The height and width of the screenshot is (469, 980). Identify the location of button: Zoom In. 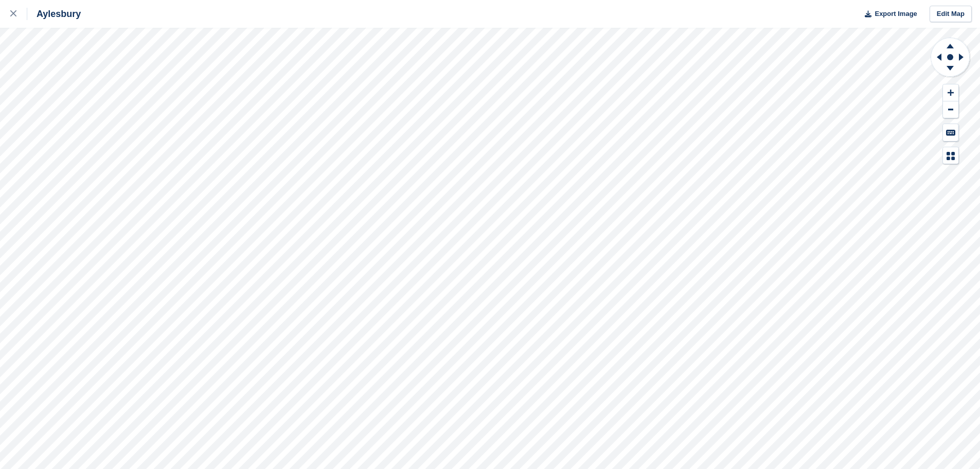
(951, 93).